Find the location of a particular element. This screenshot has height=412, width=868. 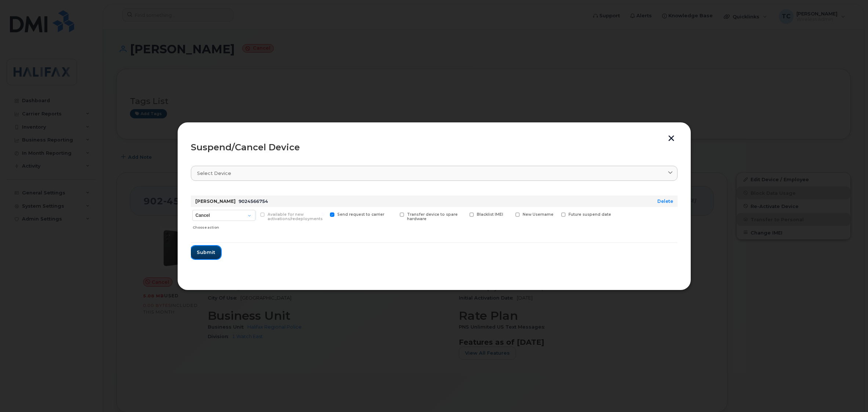

span: Future suspend date is located at coordinates (590, 214).